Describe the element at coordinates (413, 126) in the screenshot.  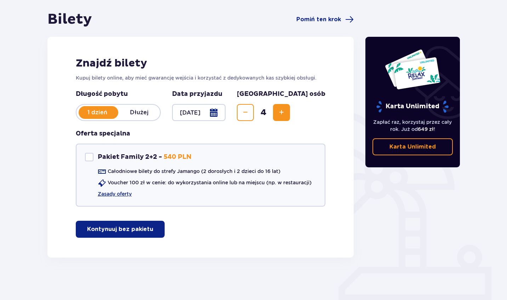
I see `p: Zapłać raz, korzystaj przez cały rok. Już od !` at that location.